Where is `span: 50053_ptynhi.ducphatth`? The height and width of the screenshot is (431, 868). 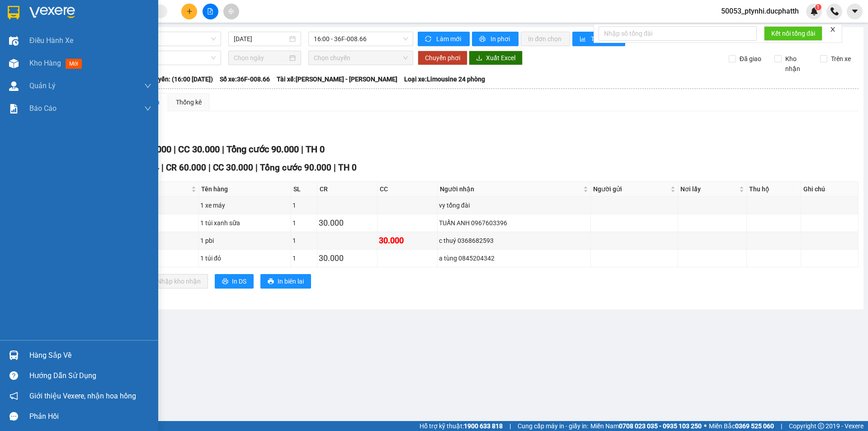
span: 50053_ptynhi.ducphatth is located at coordinates (760, 11).